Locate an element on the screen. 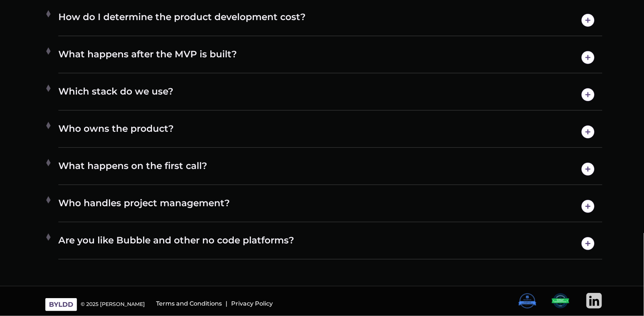 The height and width of the screenshot is (316, 644). h6: Privacy Policy is located at coordinates (252, 304).